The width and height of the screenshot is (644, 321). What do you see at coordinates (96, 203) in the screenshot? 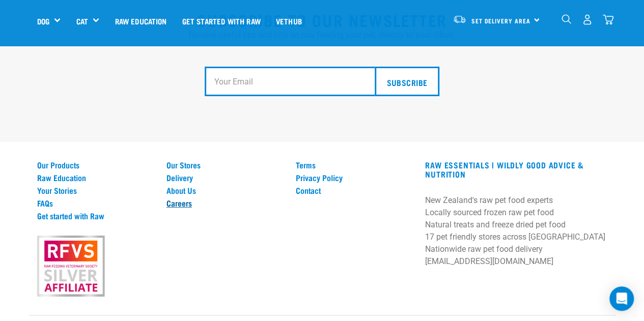
I see `a: FAQs` at bounding box center [96, 203].